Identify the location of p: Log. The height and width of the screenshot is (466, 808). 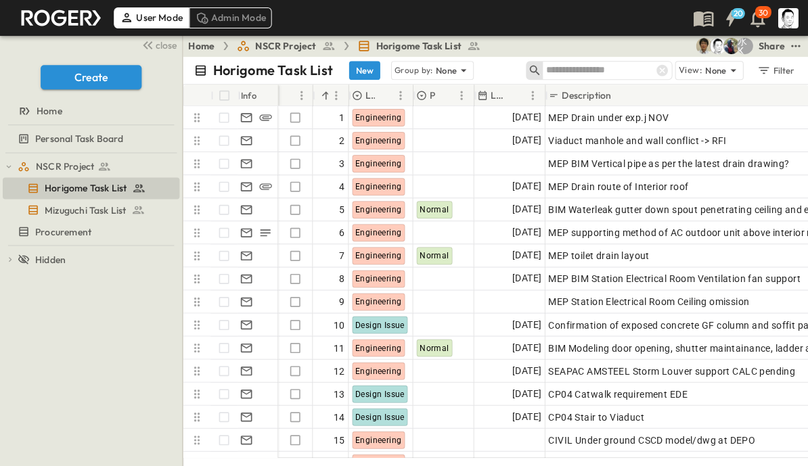
(370, 95).